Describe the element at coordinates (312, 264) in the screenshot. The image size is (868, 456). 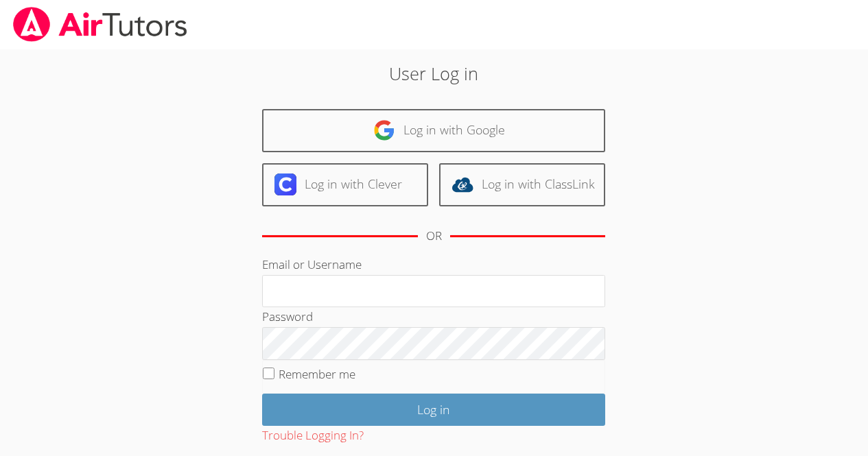
I see `label: Email or Username` at that location.